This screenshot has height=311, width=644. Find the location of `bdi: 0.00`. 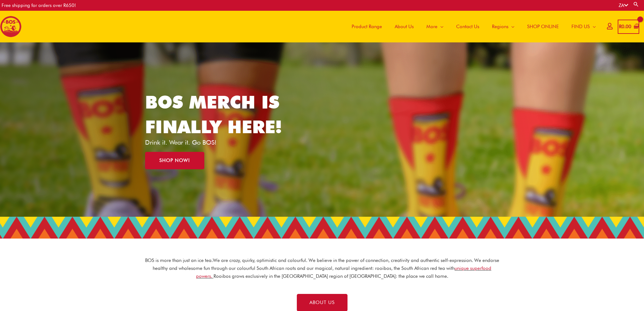

bdi: 0.00 is located at coordinates (625, 27).